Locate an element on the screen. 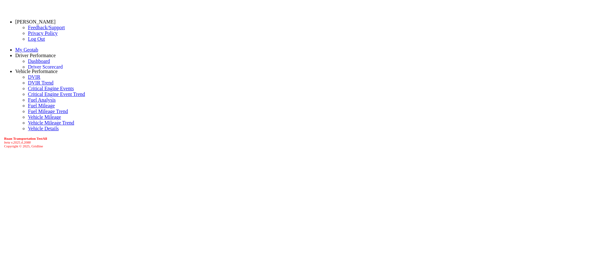  a: Critical Engine Events is located at coordinates (51, 88).